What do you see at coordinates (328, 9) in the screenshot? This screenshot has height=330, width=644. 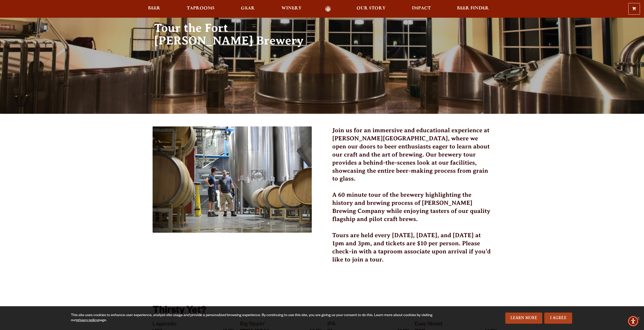 I see `a: Odell Home` at bounding box center [328, 9].